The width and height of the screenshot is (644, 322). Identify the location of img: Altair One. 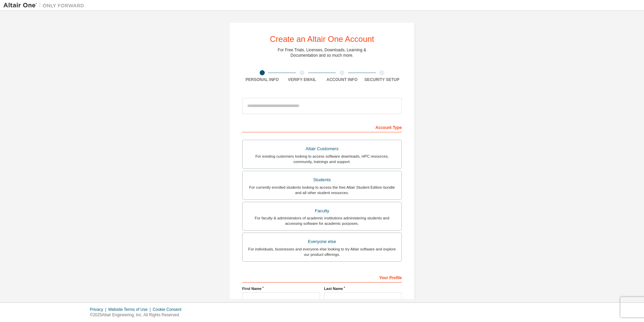
(45, 6).